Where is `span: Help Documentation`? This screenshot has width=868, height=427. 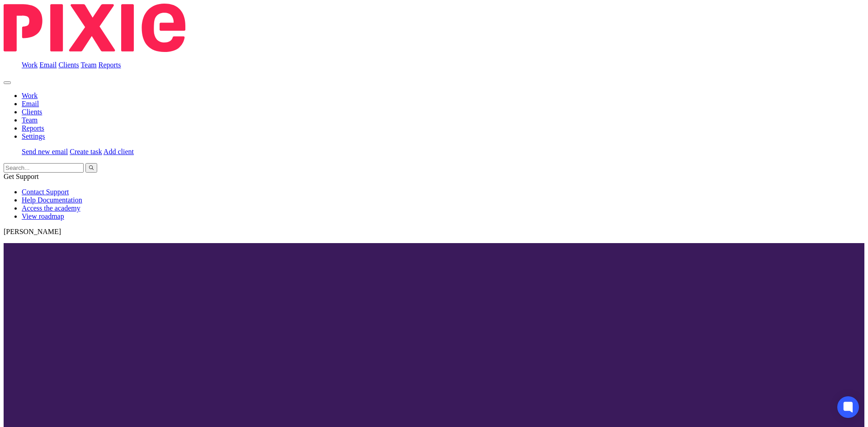 span: Help Documentation is located at coordinates (52, 200).